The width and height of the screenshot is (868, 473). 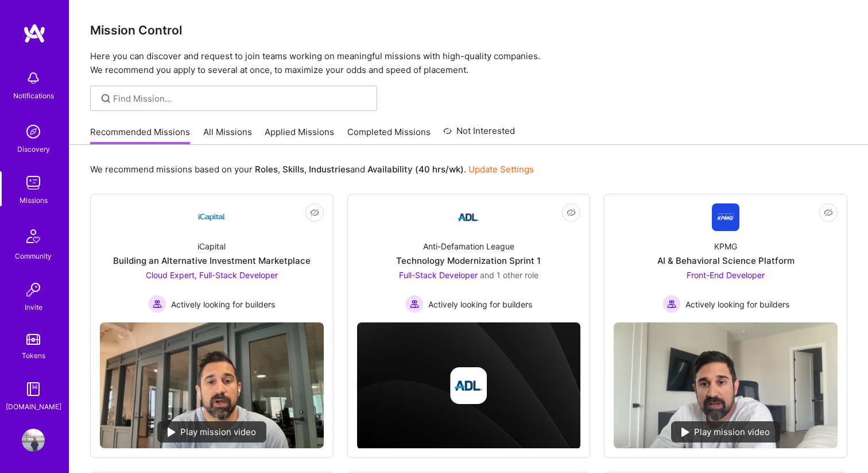 I want to click on b: Availability (40 hrs/wk), so click(x=415, y=169).